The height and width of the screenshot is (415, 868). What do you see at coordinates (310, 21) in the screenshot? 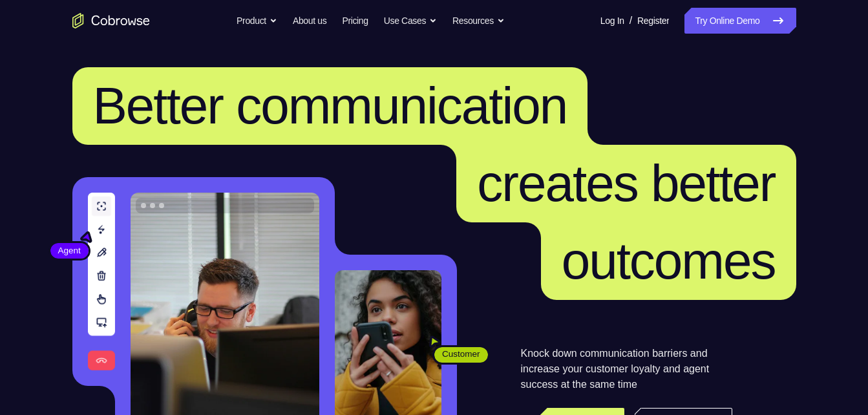
I see `a: About us` at bounding box center [310, 21].